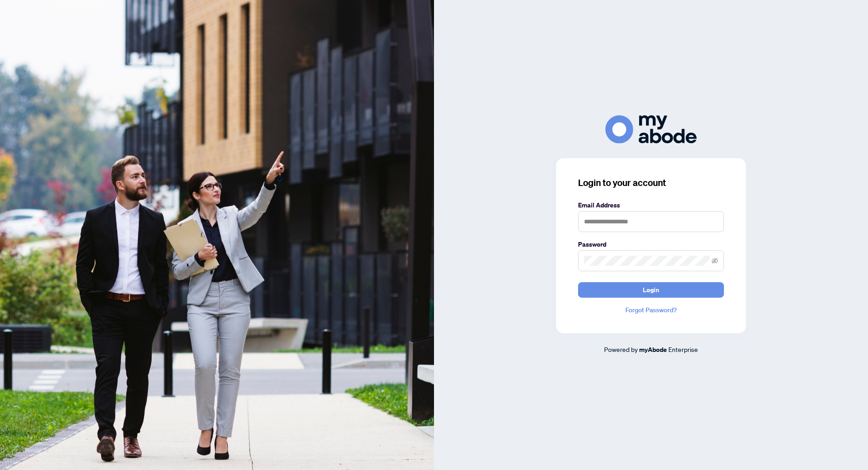 Image resolution: width=868 pixels, height=470 pixels. Describe the element at coordinates (651, 129) in the screenshot. I see `img: ma-logo` at that location.